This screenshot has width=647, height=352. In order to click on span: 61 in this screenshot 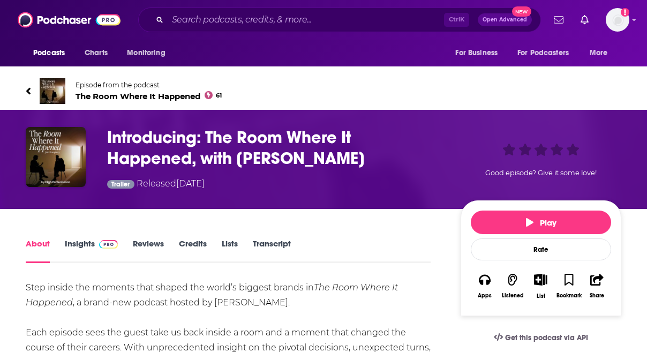, I will do `click(219, 95)`.